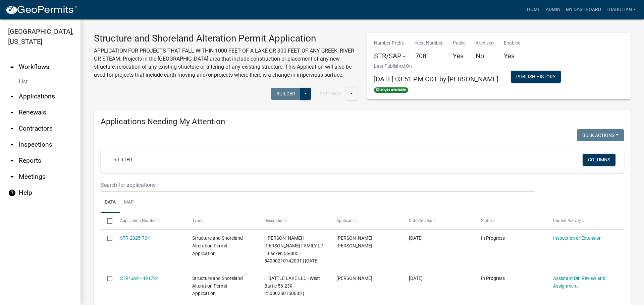  Describe the element at coordinates (484, 43) in the screenshot. I see `p: Archived` at that location.